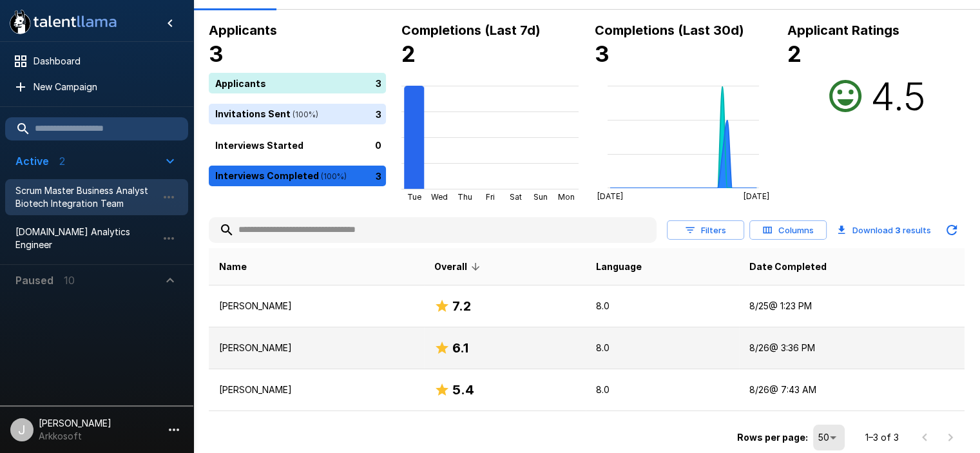 The width and height of the screenshot is (980, 453). I want to click on td: 8/26 @ 3:36 PM, so click(852, 348).